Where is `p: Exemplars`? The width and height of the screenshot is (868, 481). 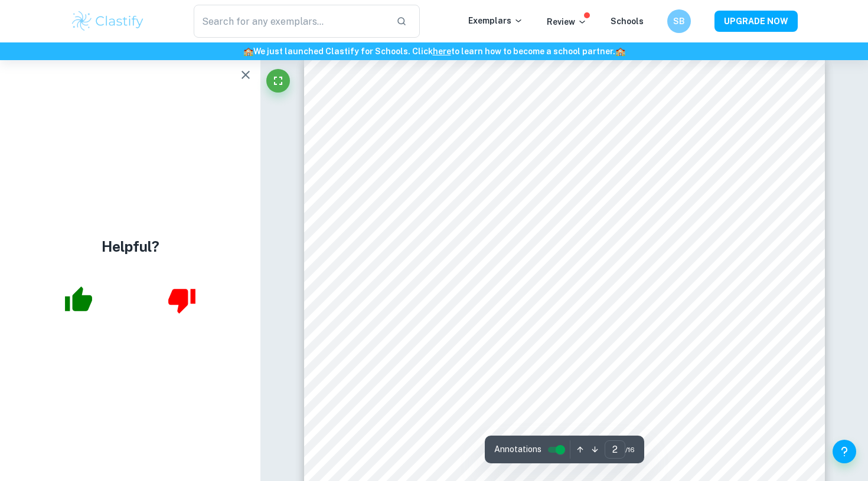 p: Exemplars is located at coordinates (495, 21).